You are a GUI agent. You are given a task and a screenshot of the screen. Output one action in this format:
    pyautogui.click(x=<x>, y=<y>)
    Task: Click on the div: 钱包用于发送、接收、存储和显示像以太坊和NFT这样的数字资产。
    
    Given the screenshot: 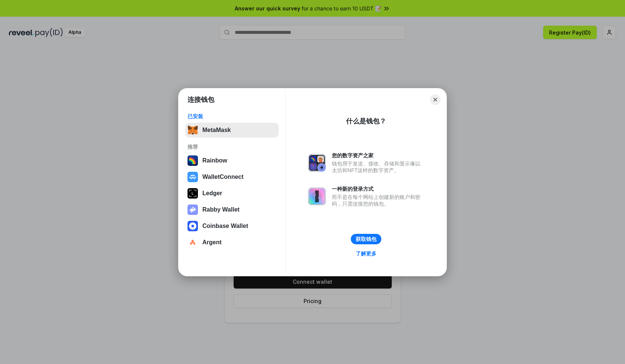 What is the action you would take?
    pyautogui.click(x=378, y=167)
    